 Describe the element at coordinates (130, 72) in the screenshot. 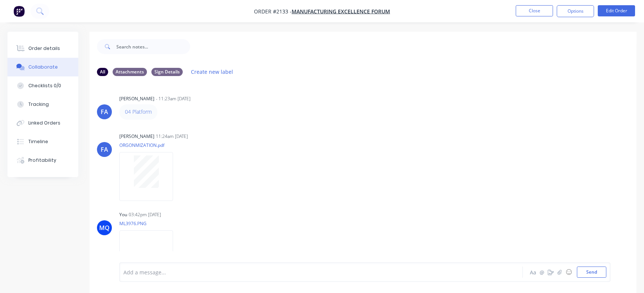

I see `div: Attachments` at that location.